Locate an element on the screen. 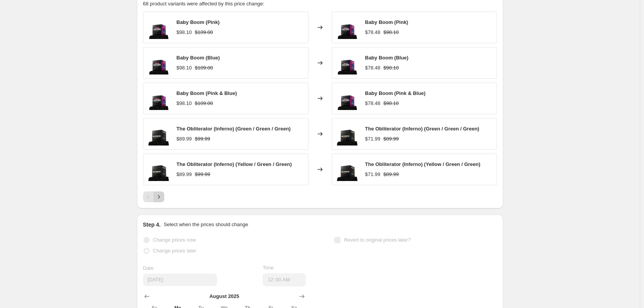  button: Next is located at coordinates (159, 197).